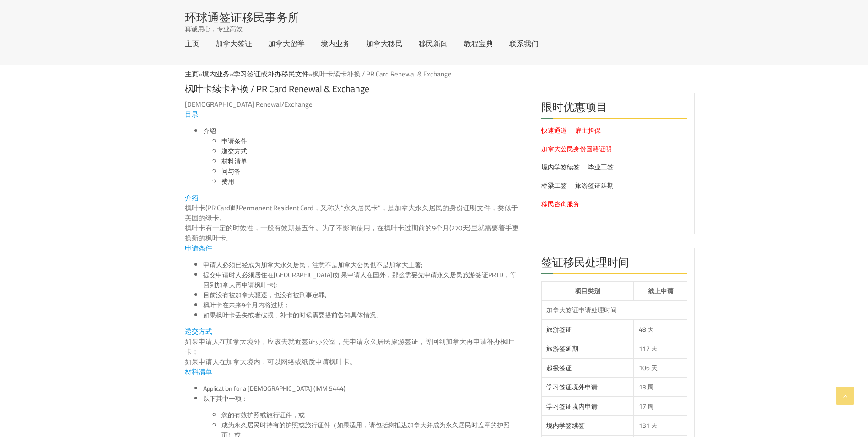 The image size is (868, 437). What do you see at coordinates (352, 347) in the screenshot?
I see `p: 如果申请人在加拿大境外，应该去就近签证办公室，先申请永久居民旅游签证，等回到加拿大再申请补办枫叶卡；` at bounding box center [352, 347].